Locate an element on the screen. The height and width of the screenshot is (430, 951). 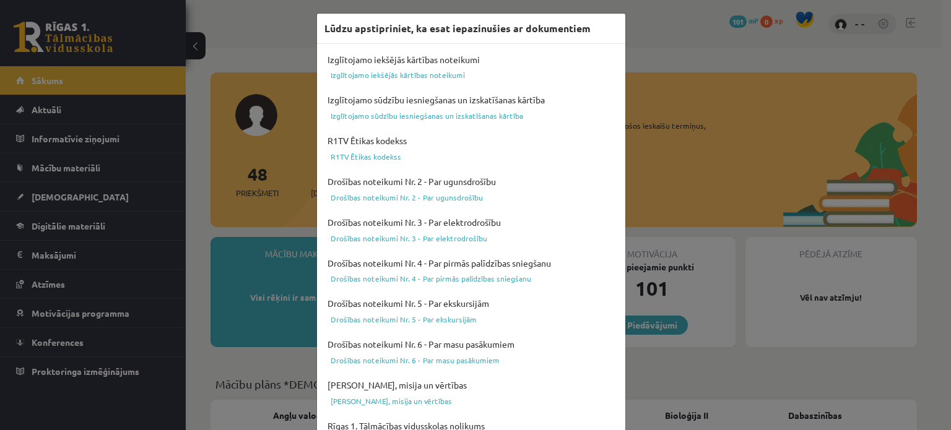
a: R1TV Ētikas kodekss is located at coordinates (471, 157).